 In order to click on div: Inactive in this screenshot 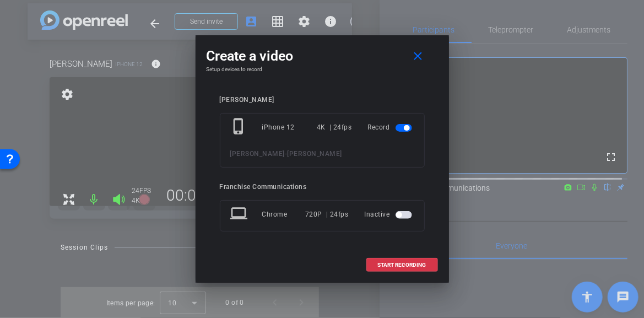, I will do `click(390, 214)`.